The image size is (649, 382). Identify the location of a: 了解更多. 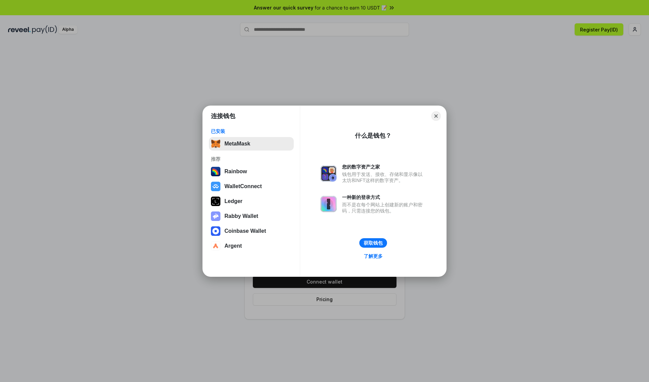
(373, 256).